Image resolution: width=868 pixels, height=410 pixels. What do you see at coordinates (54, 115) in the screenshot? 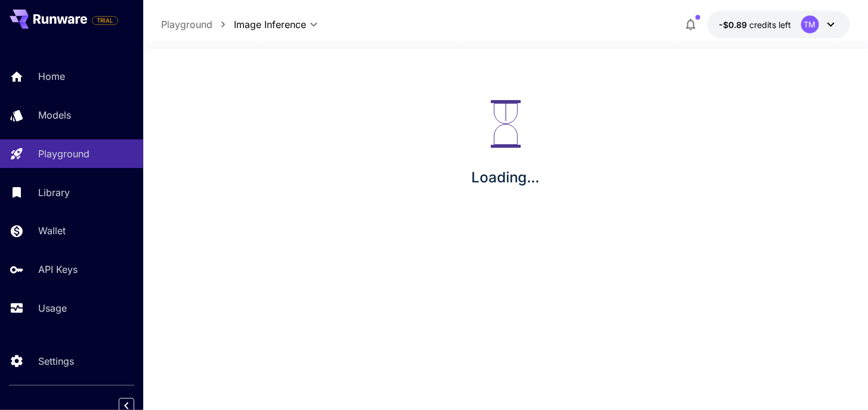
I see `p: Models` at bounding box center [54, 115].